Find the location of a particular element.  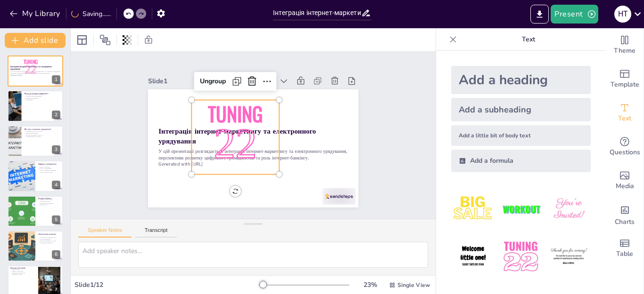

button: Transcript is located at coordinates (156, 233).